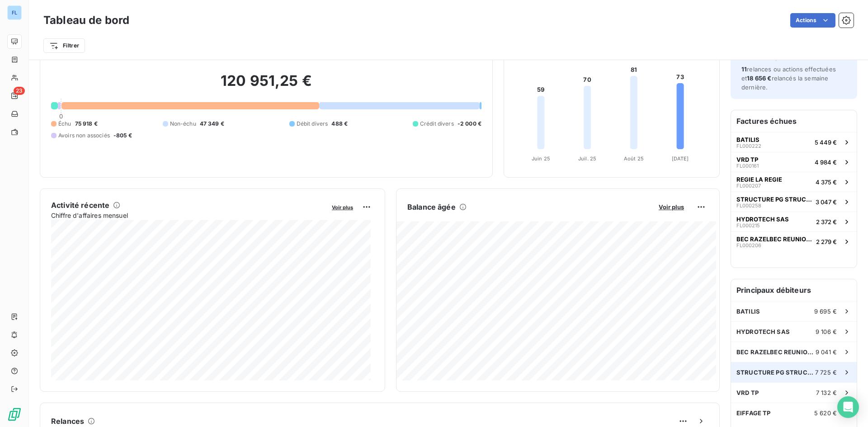  Describe the element at coordinates (469, 123) in the screenshot. I see `span: -2 000 €` at that location.